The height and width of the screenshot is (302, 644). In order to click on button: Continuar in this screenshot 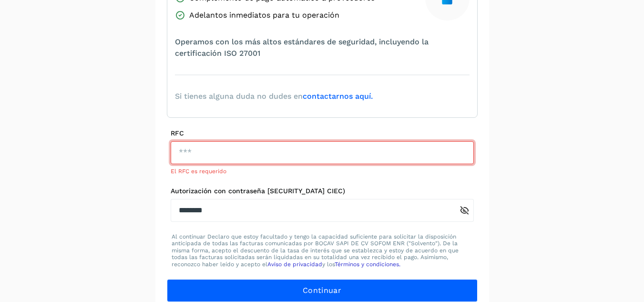, I will do `click(322, 290)`.